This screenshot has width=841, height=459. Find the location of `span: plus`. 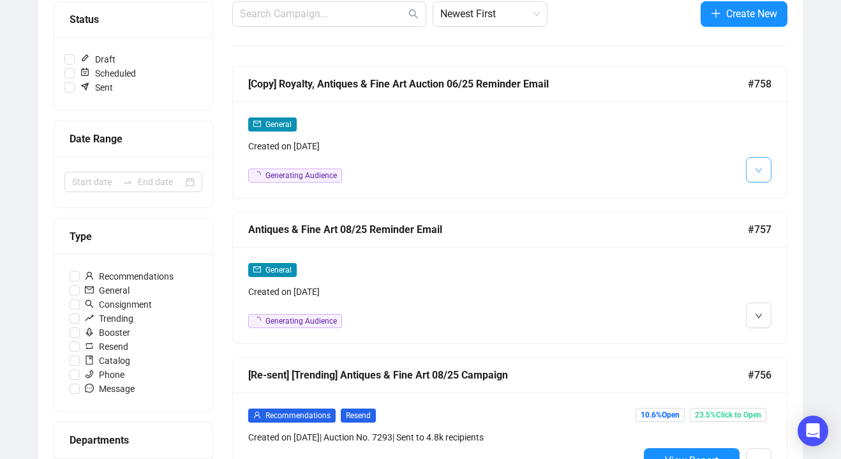

span: plus is located at coordinates (716, 13).